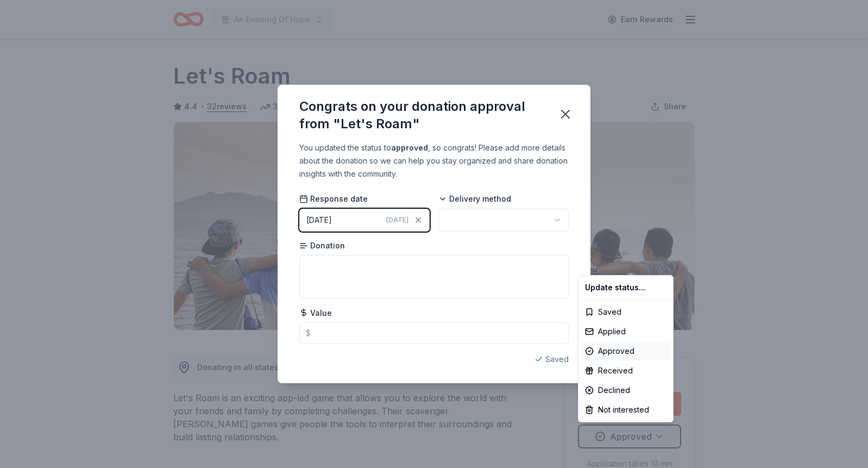 The width and height of the screenshot is (868, 468). What do you see at coordinates (626, 390) in the screenshot?
I see `div: Declined` at bounding box center [626, 390].